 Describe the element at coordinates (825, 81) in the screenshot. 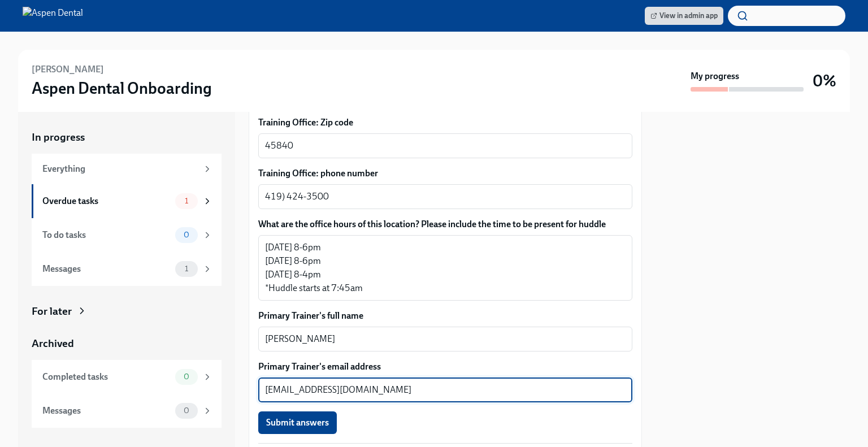

I see `h3: 0%` at that location.